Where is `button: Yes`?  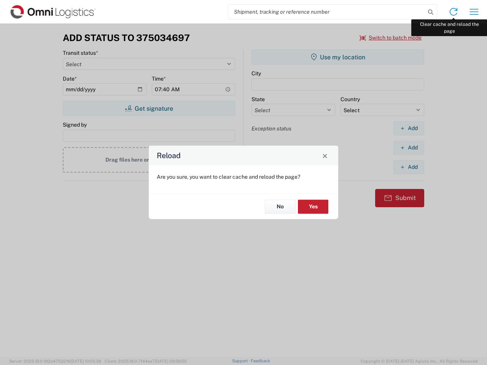 button: Yes is located at coordinates (313, 207).